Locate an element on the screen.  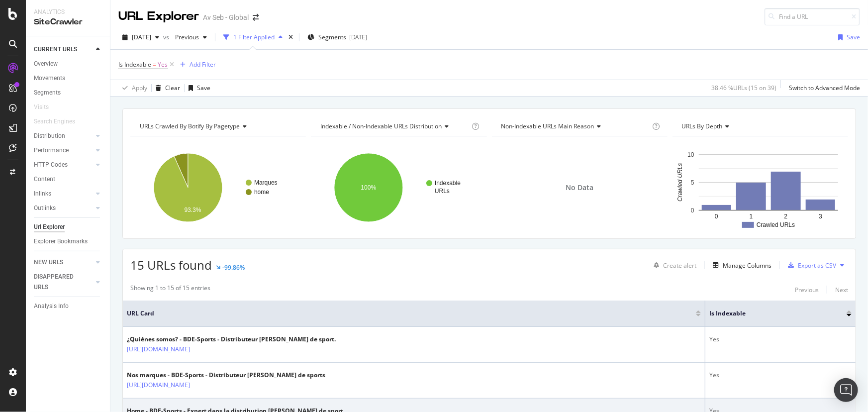
button: Apply is located at coordinates (133, 88).